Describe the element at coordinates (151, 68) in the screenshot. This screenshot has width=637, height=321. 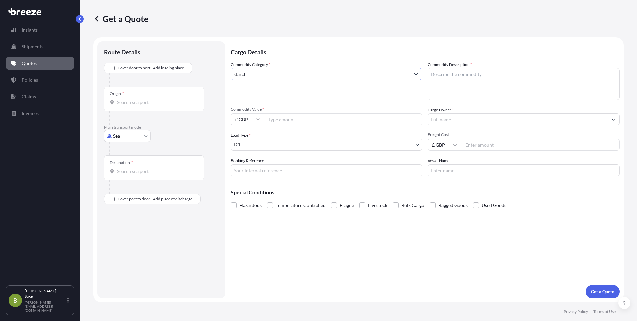
I see `span: Cover door to port - Add loading place` at that location.